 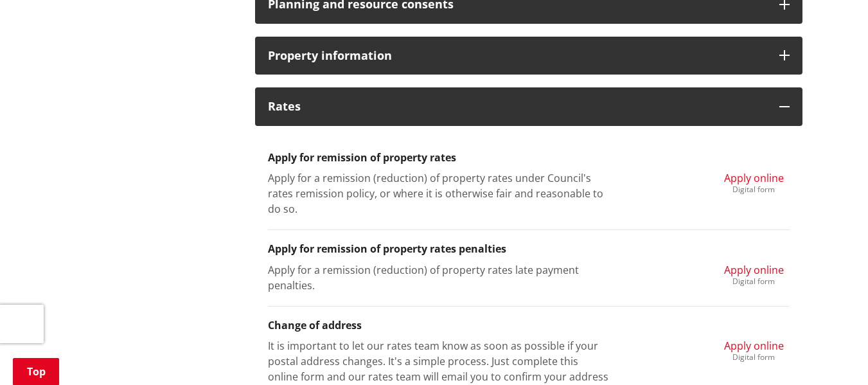 I want to click on h3: Rates, so click(x=517, y=107).